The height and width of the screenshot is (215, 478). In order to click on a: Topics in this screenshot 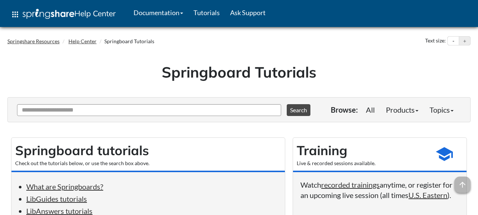, I will do `click(441, 110)`.